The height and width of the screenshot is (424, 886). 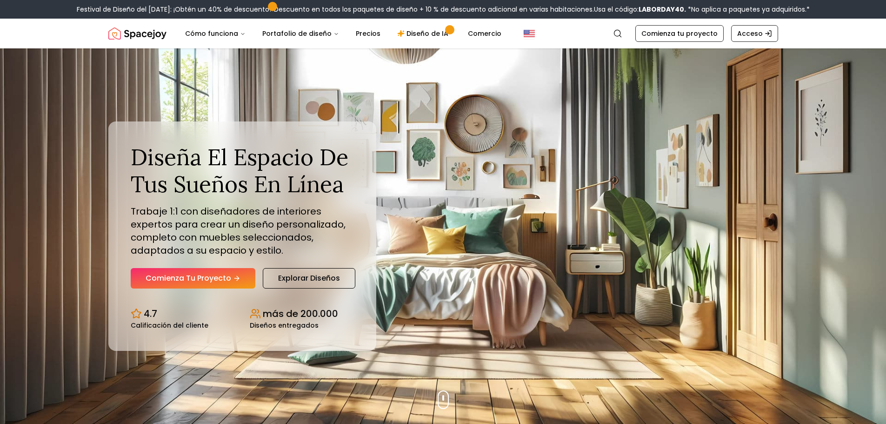 What do you see at coordinates (529, 33) in the screenshot?
I see `img: Estados Unidos` at bounding box center [529, 33].